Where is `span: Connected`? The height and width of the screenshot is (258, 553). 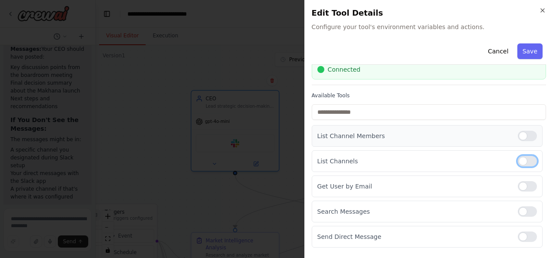 span: Connected is located at coordinates (344, 70).